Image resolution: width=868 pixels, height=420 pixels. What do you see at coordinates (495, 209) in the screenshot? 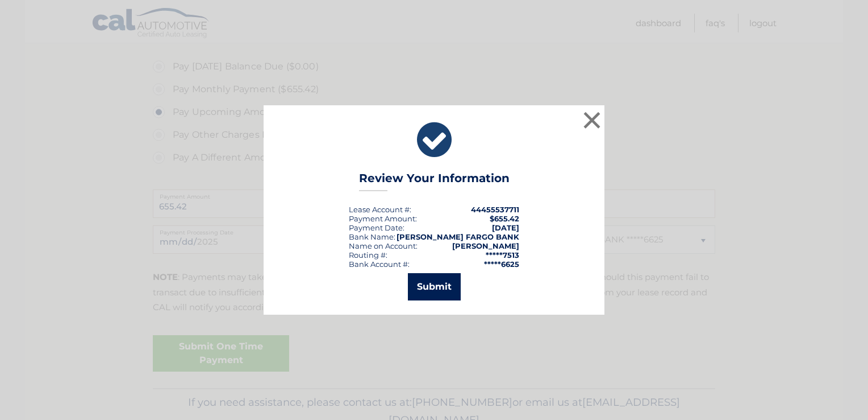
I see `strong: 44455537711` at bounding box center [495, 209].